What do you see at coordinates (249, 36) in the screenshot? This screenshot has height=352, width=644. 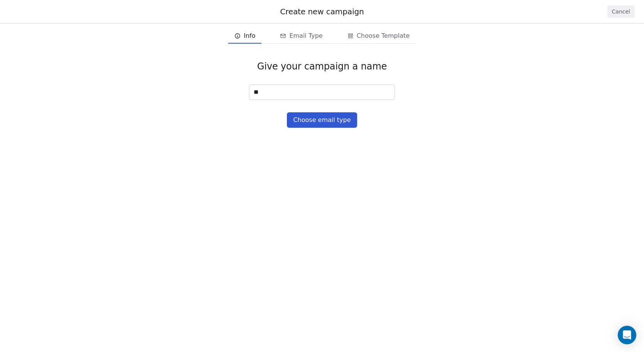 I see `span: Info` at bounding box center [249, 36].